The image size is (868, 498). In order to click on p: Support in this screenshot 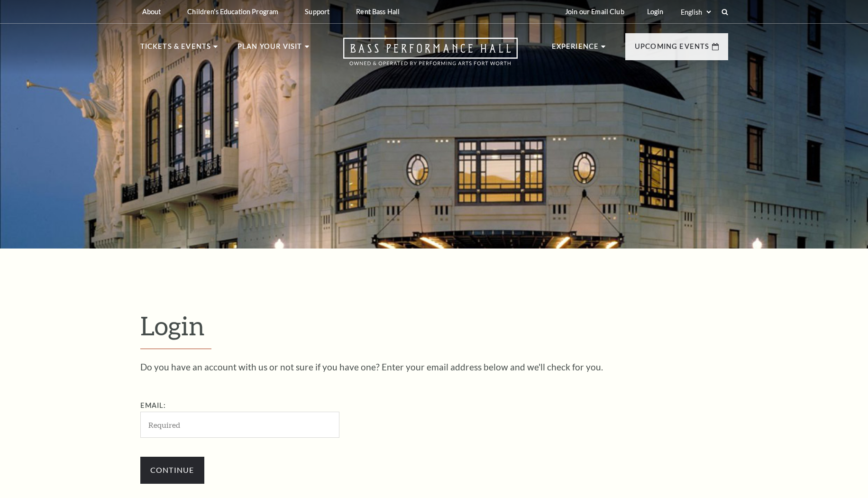, I will do `click(317, 11)`.